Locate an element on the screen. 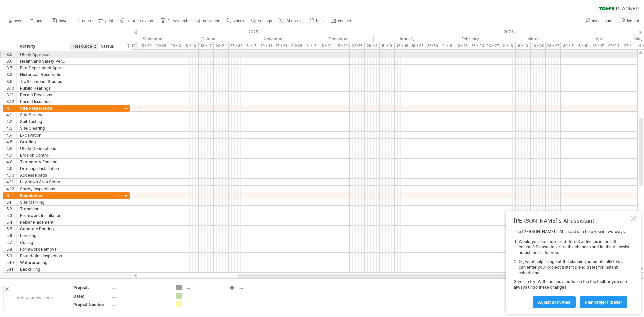 This screenshot has width=644, height=317. span: AI assist is located at coordinates (294, 21).